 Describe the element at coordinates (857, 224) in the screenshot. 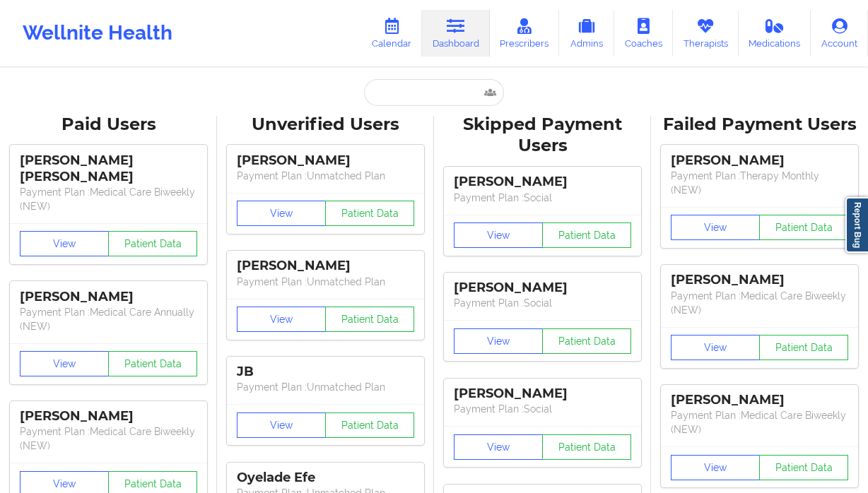

I see `a: Report Bug` at that location.